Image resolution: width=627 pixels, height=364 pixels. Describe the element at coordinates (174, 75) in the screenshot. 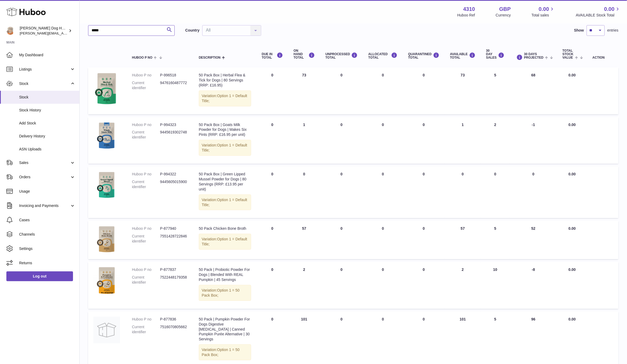

I see `dd: P-996518` at that location.